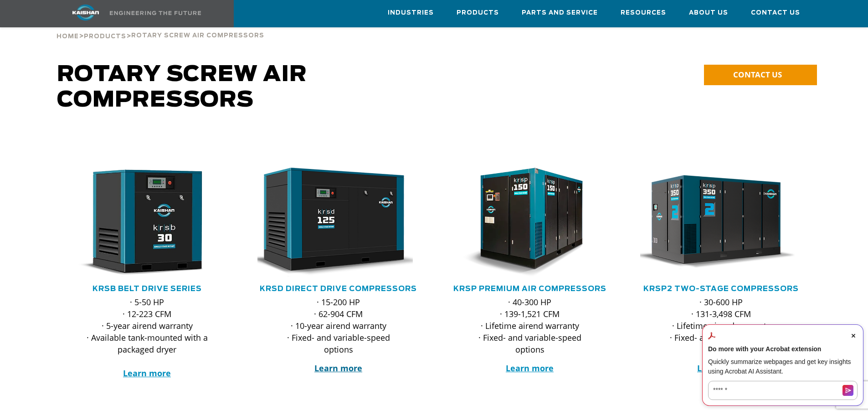  What do you see at coordinates (643, 13) in the screenshot?
I see `span: Resources` at bounding box center [643, 13].